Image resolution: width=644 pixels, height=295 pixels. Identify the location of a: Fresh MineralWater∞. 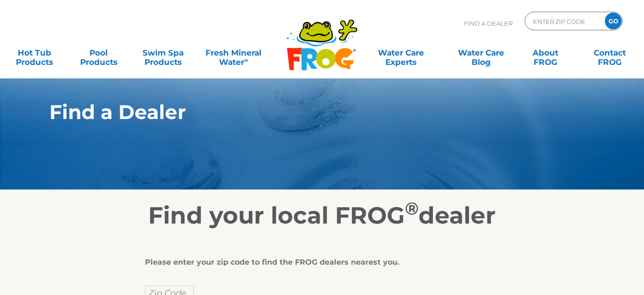
(233, 53).